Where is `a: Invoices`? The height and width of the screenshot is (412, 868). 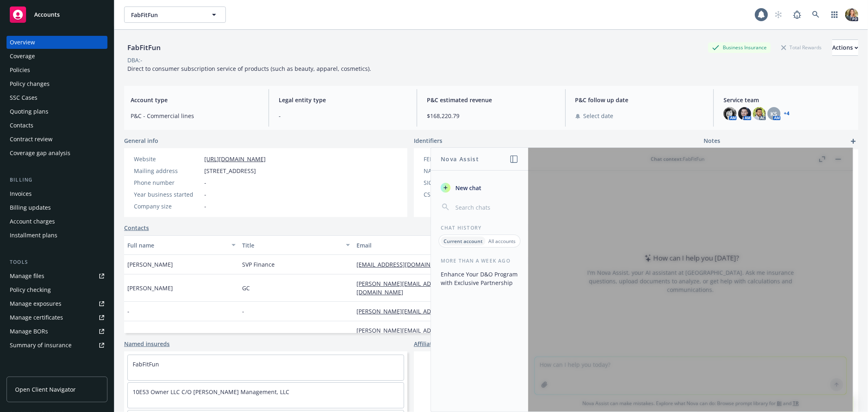
a: Invoices is located at coordinates (57, 194).